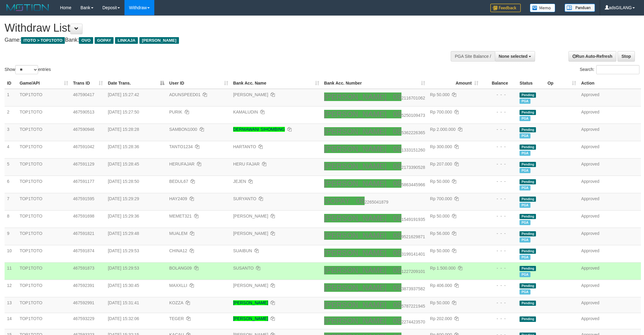  Describe the element at coordinates (443, 129) in the screenshot. I see `span: Rp 2.000.000` at that location.